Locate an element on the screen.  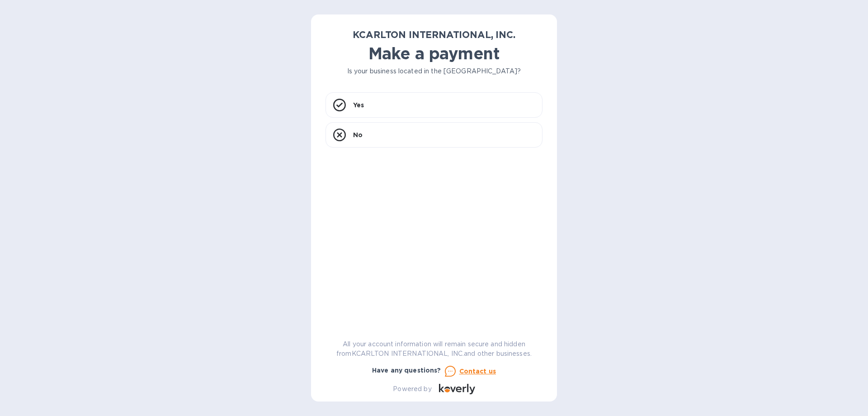
p: Powered by is located at coordinates (412, 389).